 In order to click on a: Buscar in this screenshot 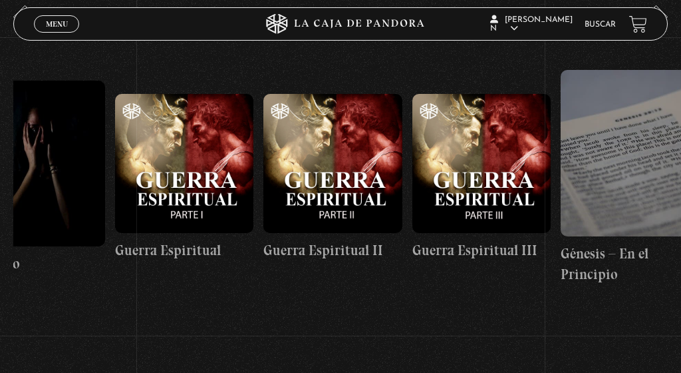, I will do `click(600, 25)`.